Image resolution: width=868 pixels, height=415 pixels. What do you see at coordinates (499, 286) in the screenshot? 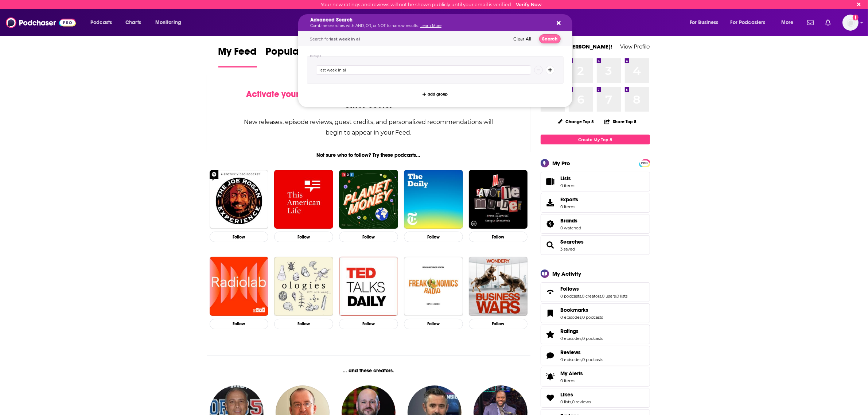
I see `img: Business Wars` at bounding box center [499, 286].